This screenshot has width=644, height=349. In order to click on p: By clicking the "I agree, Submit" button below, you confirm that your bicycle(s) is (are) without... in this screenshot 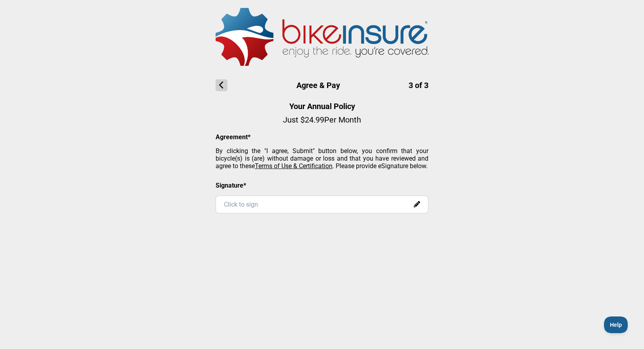, I will do `click(322, 158)`.